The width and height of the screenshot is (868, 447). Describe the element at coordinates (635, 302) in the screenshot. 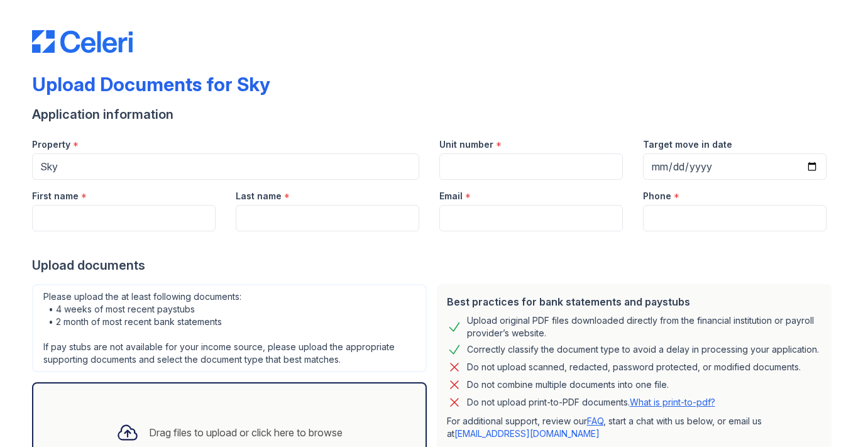

I see `div: Best practices for bank statements and paystubs` at that location.